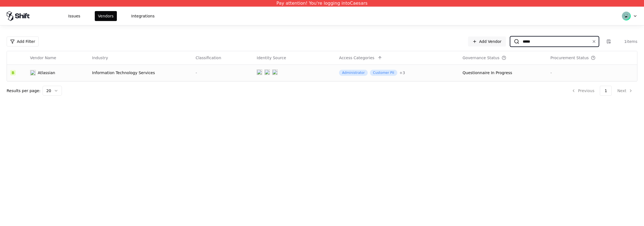 This screenshot has height=226, width=644. Describe the element at coordinates (141, 73) in the screenshot. I see `div: Information Technology Services` at that location.